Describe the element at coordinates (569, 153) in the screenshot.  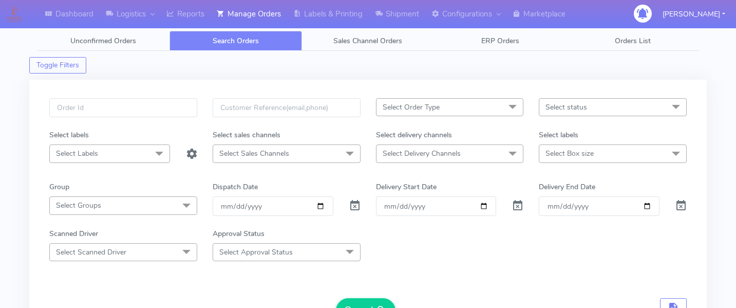
I see `span: Select Box size` at that location.